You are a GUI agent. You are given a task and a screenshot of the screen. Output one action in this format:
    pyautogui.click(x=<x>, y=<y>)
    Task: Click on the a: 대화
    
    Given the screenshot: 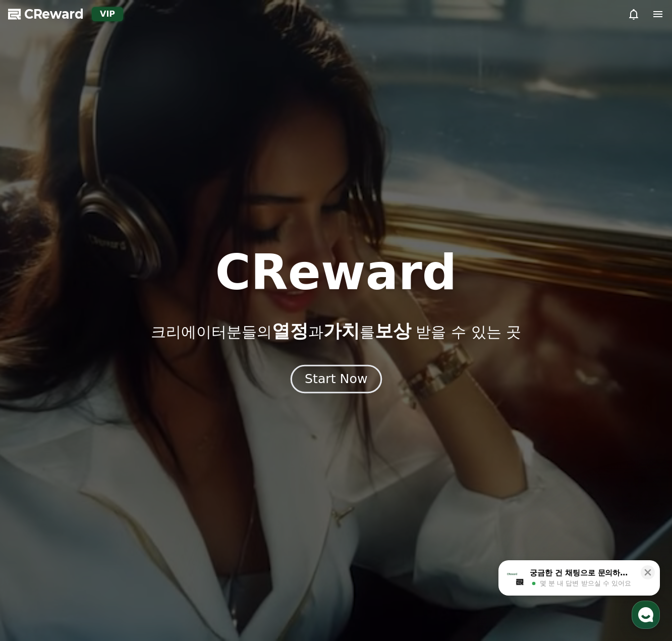 What is the action you would take?
    pyautogui.click(x=99, y=332)
    